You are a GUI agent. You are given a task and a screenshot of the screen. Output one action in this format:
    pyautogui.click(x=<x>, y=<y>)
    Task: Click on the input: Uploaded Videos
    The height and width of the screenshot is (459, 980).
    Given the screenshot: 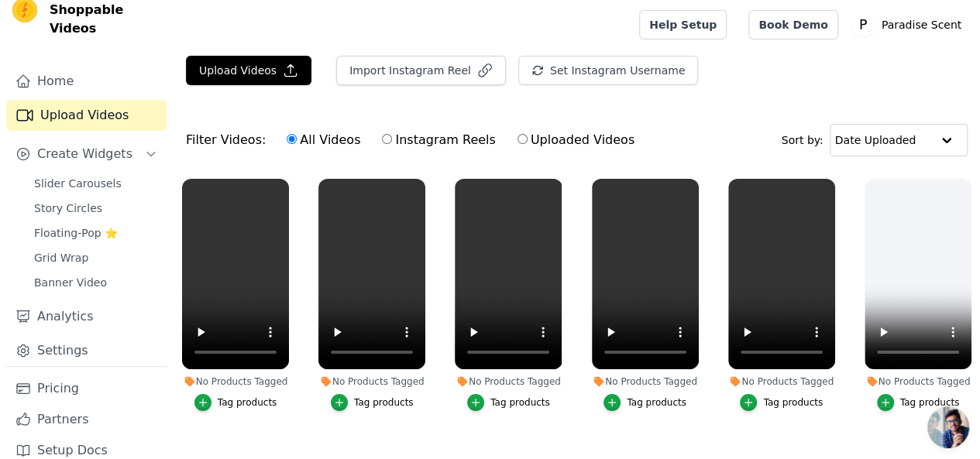 What is the action you would take?
    pyautogui.click(x=522, y=139)
    